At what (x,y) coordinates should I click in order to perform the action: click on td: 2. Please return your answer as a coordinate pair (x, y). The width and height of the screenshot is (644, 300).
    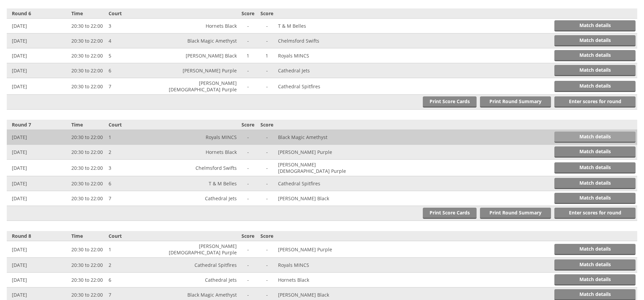
    Looking at the image, I should click on (135, 152).